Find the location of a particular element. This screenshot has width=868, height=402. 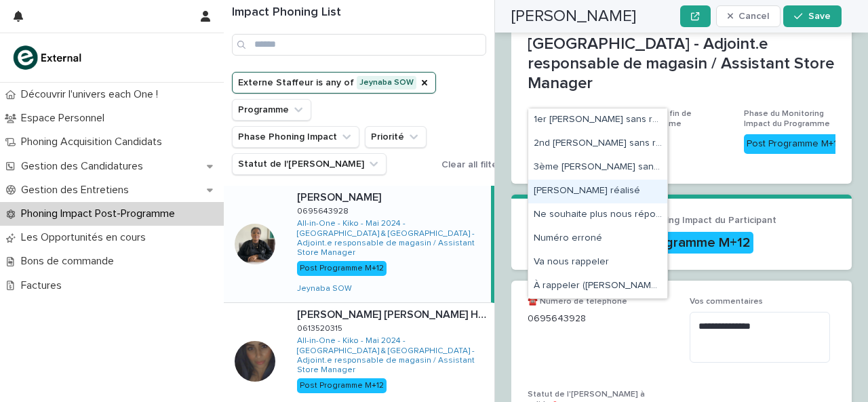

p: Phoning Impact Post-Programme is located at coordinates (100, 214).